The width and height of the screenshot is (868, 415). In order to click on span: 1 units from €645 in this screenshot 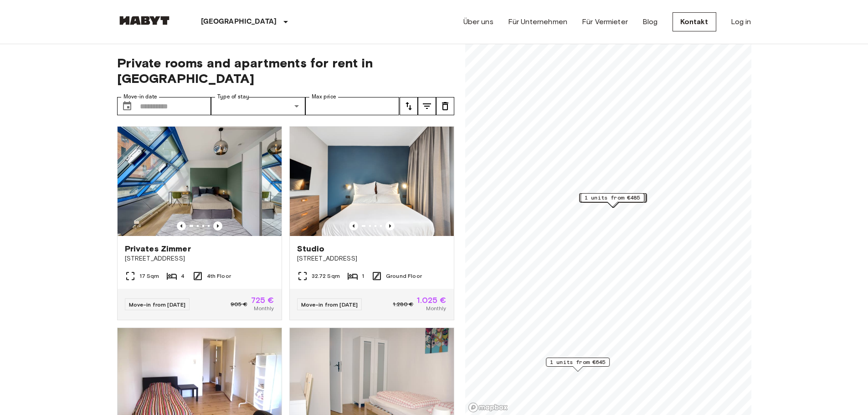, I will do `click(578, 362)`.